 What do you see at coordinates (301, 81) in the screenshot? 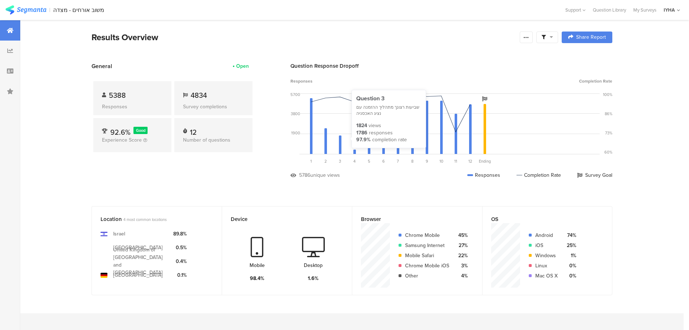
I see `span: Responses` at bounding box center [301, 81].